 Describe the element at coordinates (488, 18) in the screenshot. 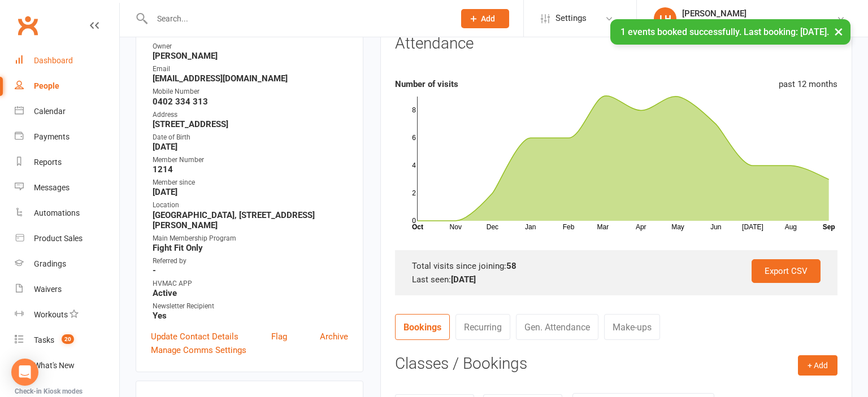

I see `span: Add` at that location.